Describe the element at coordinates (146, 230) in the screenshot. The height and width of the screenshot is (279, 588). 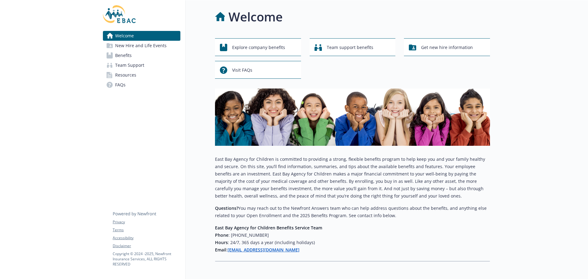
I see `a: Terms` at that location.